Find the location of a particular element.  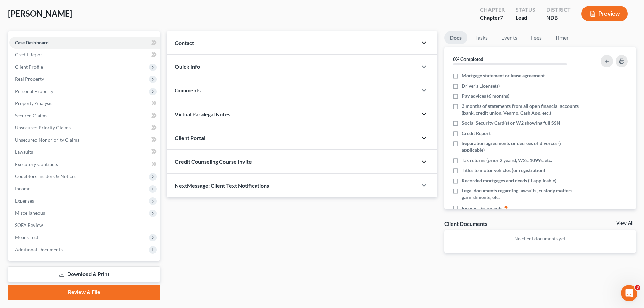

div: District is located at coordinates (558, 10).